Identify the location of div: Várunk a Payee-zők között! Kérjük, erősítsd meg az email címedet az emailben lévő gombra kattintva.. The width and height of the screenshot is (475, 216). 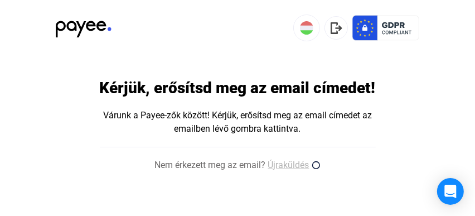
(237, 122).